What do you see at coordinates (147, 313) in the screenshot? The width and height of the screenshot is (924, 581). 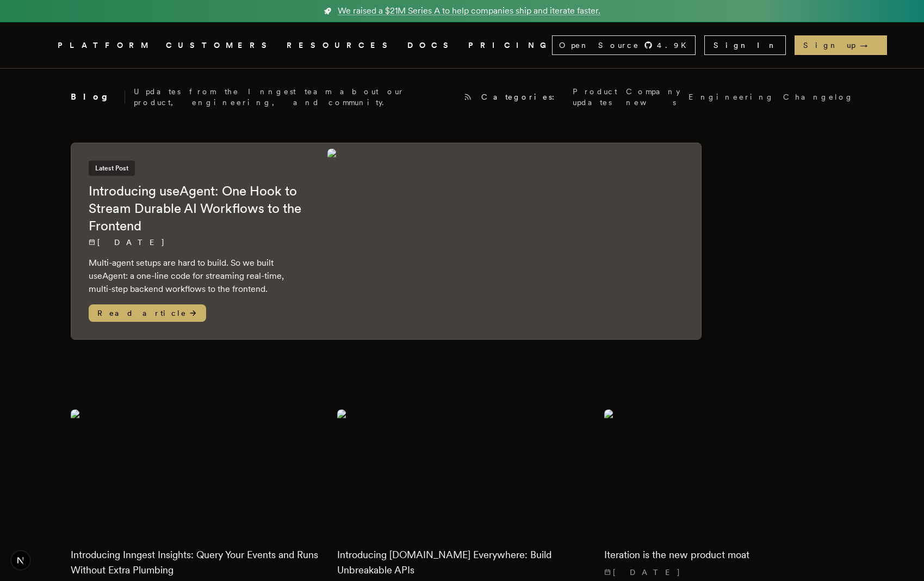 I see `span: Read article` at bounding box center [147, 313].